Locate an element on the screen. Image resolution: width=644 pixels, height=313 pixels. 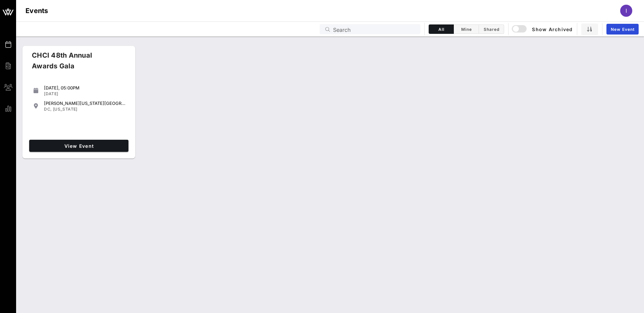
div: I is located at coordinates (626, 11).